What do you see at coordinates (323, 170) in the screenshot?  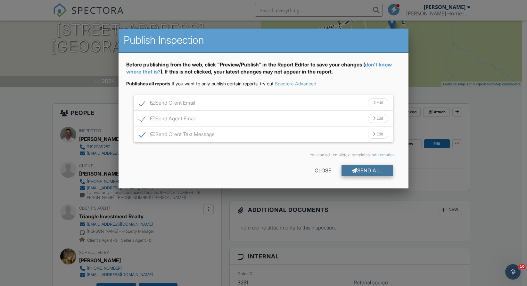 I see `div: Close` at bounding box center [323, 170].